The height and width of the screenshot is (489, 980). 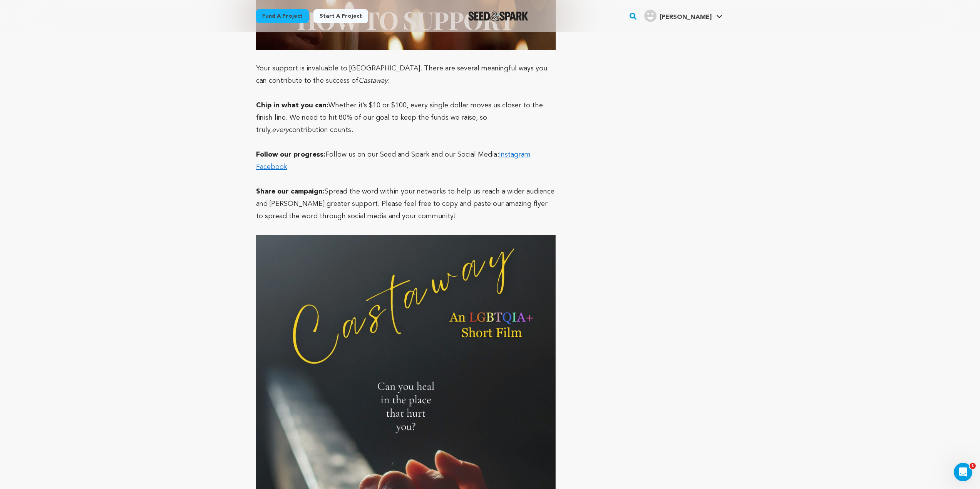 What do you see at coordinates (683, 15) in the screenshot?
I see `a: Thomas S.'s Profile` at bounding box center [683, 15].